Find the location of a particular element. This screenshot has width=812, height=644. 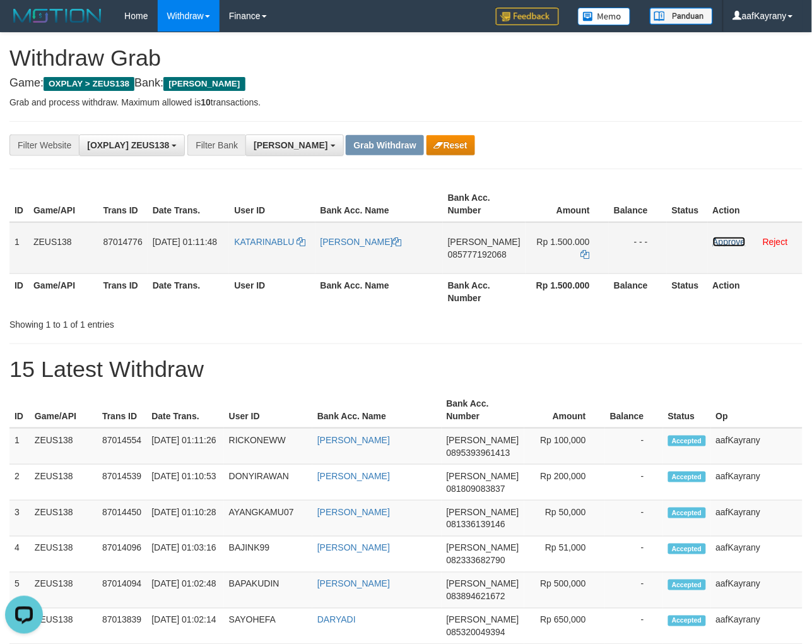

td: Rp 200,000 is located at coordinates (565, 482).